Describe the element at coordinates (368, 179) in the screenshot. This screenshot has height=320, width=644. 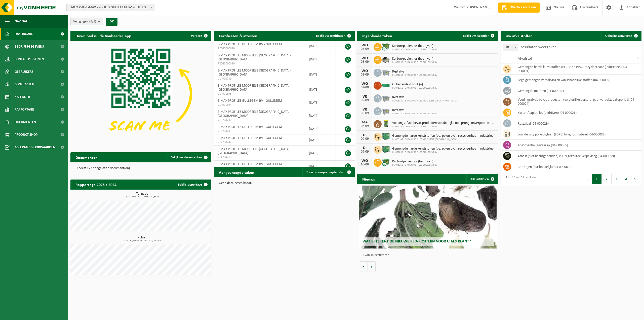
I see `h2: Nieuws` at that location.